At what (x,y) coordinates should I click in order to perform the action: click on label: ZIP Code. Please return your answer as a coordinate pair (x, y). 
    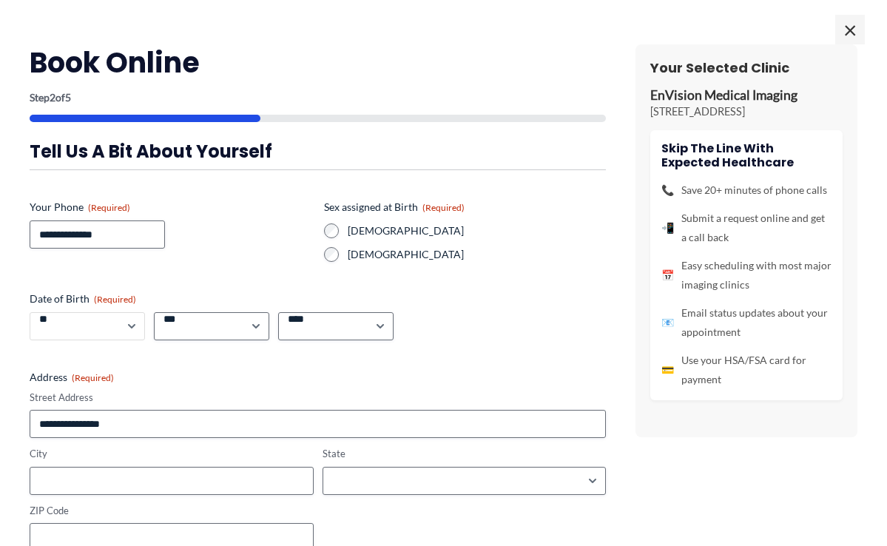
    Looking at the image, I should click on (172, 511).